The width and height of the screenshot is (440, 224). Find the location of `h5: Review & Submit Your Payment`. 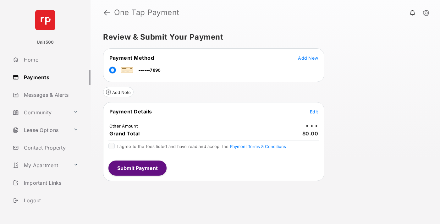

h5: Review & Submit Your Payment is located at coordinates (263, 37).